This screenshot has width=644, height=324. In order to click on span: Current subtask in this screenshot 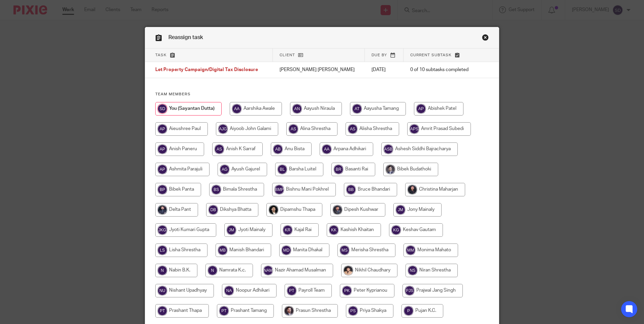, I will do `click(431, 55)`.